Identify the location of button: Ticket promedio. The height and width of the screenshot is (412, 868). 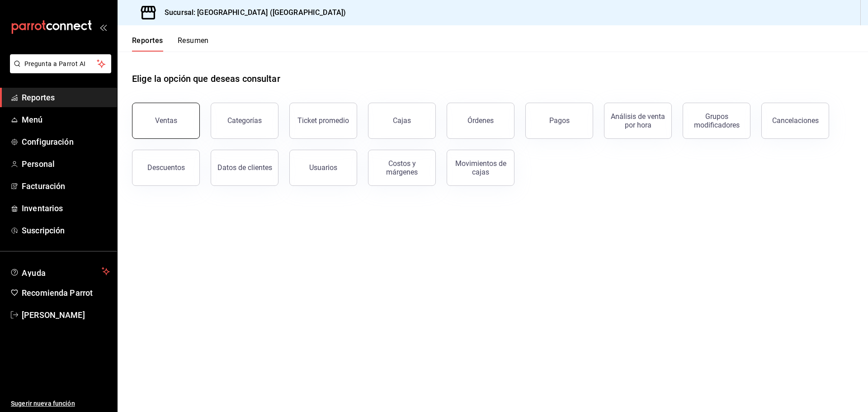
(323, 120).